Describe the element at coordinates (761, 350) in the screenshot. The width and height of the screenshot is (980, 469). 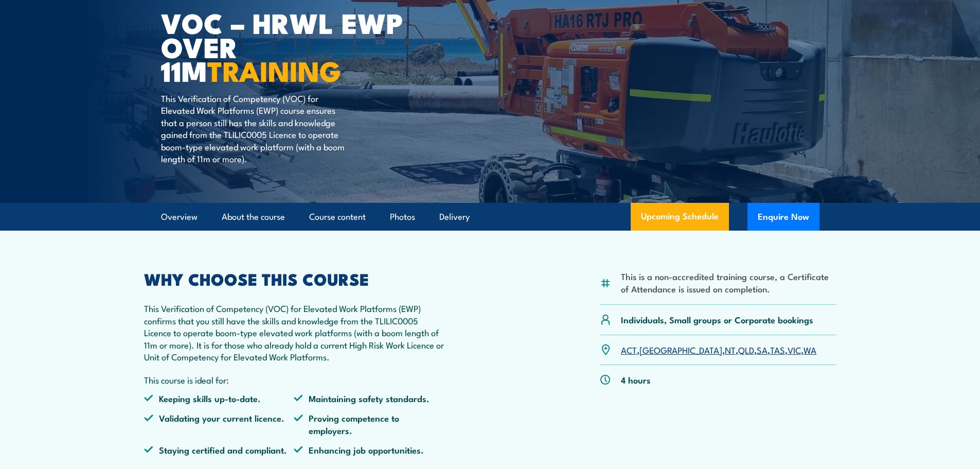
I see `a: SA` at that location.